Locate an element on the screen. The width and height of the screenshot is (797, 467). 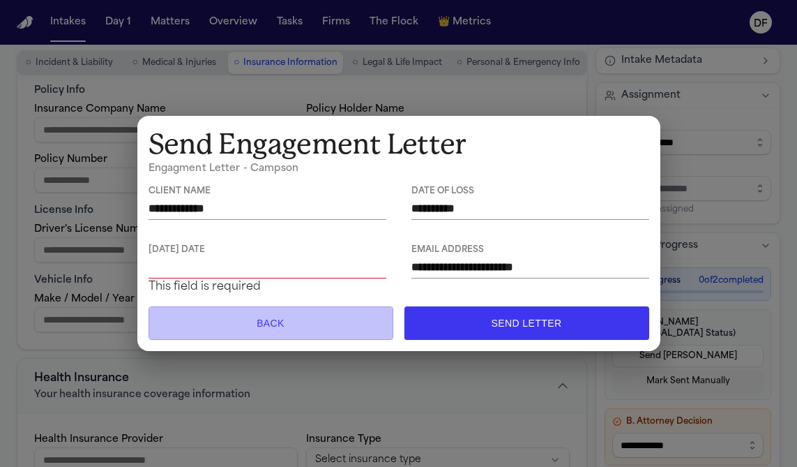
button: Send Letter is located at coordinates (527, 323).